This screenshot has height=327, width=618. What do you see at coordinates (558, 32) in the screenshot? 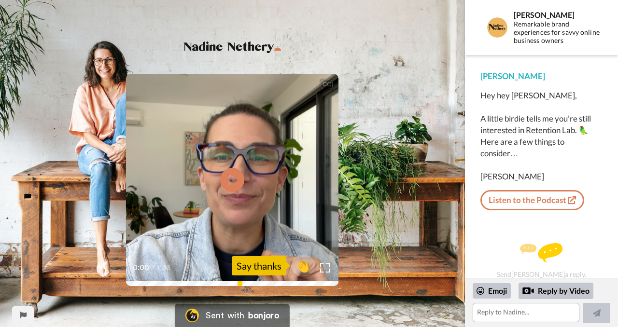
I see `div: Remarkable brand experiences for savvy online business owners` at bounding box center [558, 32].